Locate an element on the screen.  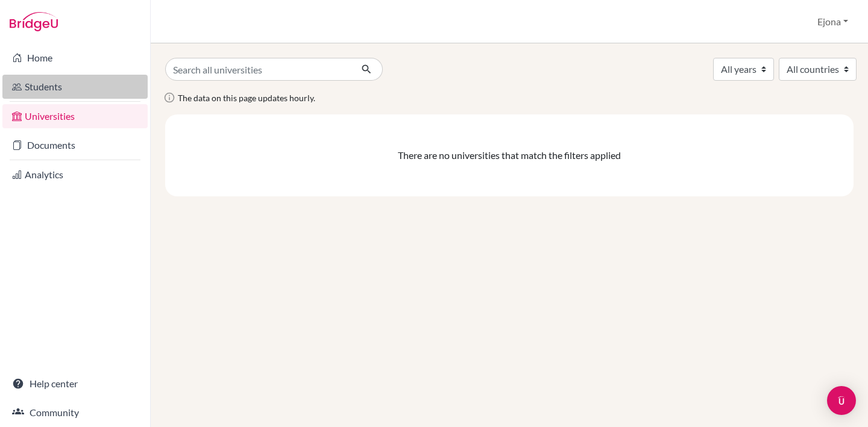
a: Help center is located at coordinates (75, 384).